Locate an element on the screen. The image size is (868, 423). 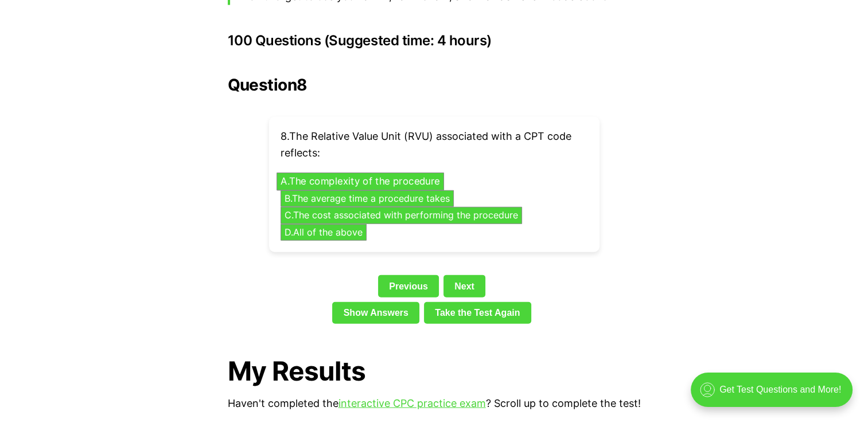
button: D.All of the above is located at coordinates (324, 233).